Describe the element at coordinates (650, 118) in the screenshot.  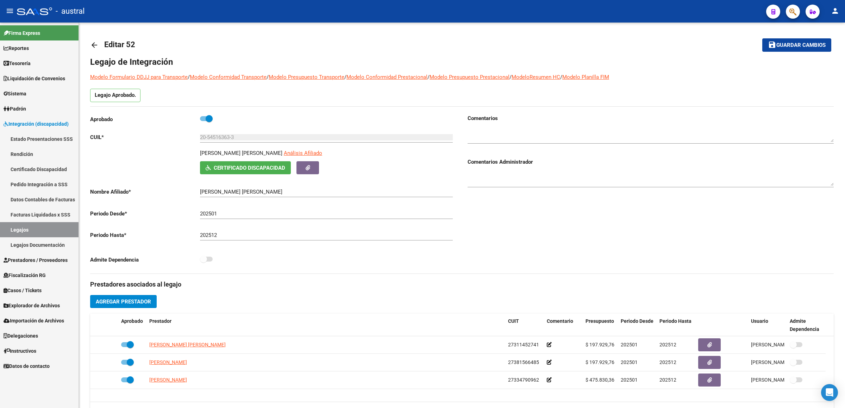
I see `h3: Comentarios` at that location.